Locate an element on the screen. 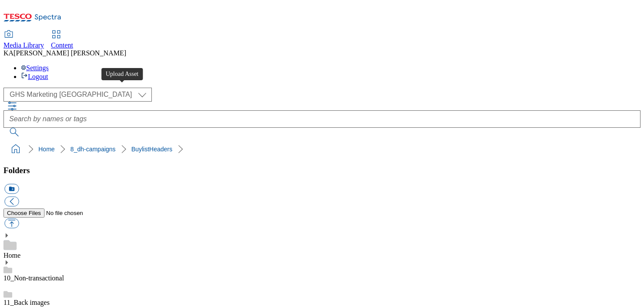 The width and height of the screenshot is (644, 307). a: Settings is located at coordinates (35, 67).